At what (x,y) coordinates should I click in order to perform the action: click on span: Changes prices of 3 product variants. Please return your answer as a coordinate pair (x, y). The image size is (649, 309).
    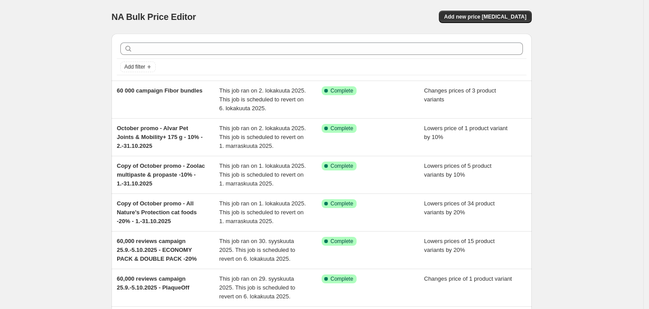
    Looking at the image, I should click on (460, 95).